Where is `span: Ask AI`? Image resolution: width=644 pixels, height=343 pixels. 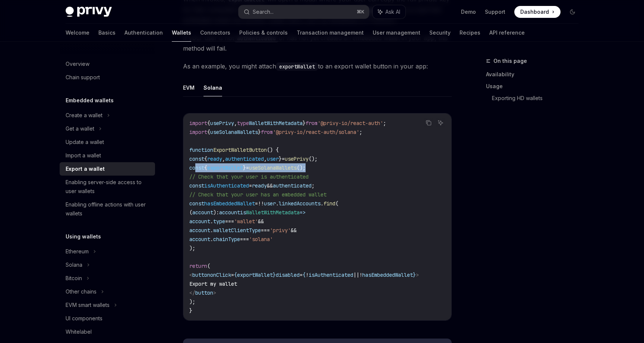 span: Ask AI is located at coordinates (393, 12).